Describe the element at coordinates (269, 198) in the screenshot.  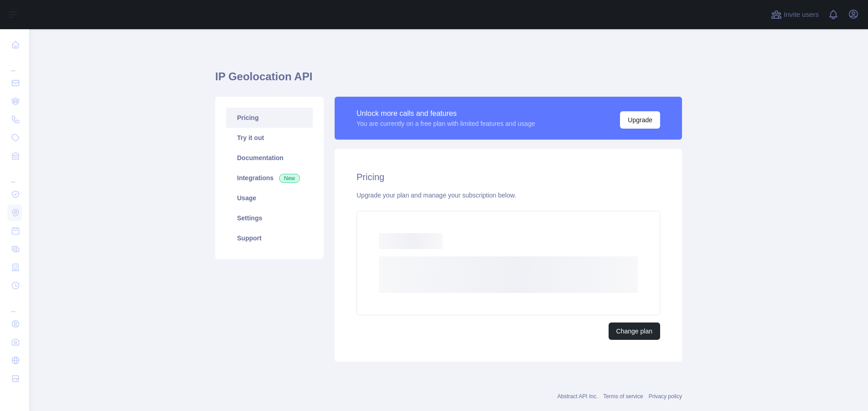
I see `a: Usage` at that location.